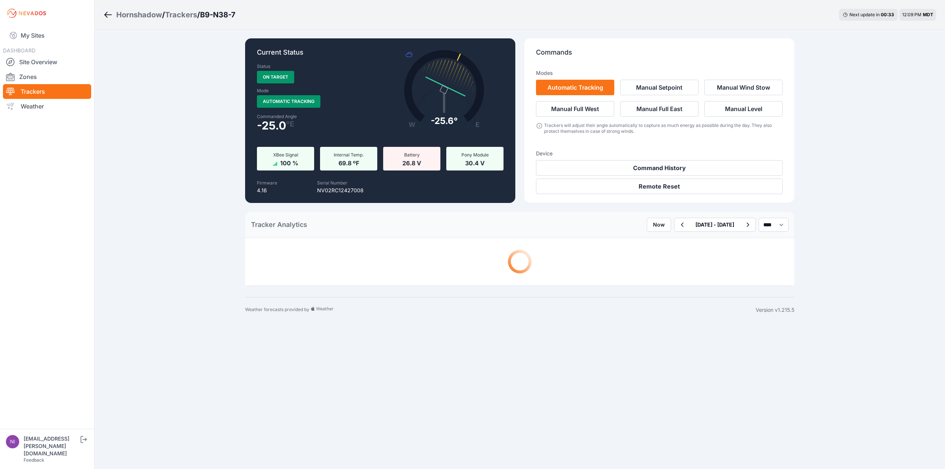  I want to click on button: Now, so click(659, 225).